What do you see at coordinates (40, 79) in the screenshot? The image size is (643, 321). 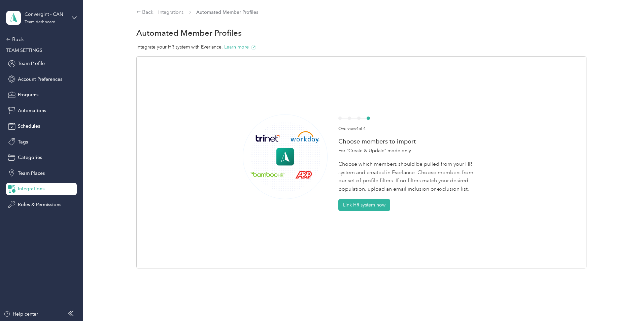 I see `span: Account Preferences` at bounding box center [40, 79].